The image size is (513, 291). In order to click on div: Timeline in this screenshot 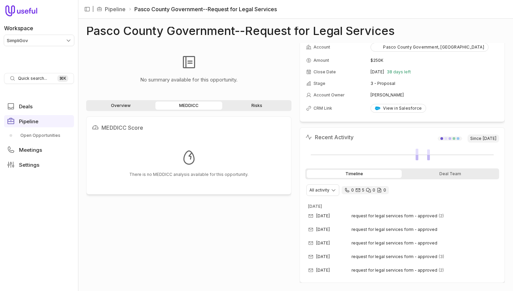, I will do `click(354, 174)`.